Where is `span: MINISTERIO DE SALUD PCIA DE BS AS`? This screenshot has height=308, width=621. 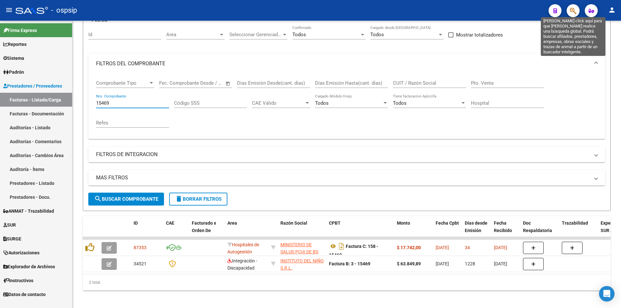
span: MINISTERIO DE SALUD PCIA DE BS AS is located at coordinates (299, 252).